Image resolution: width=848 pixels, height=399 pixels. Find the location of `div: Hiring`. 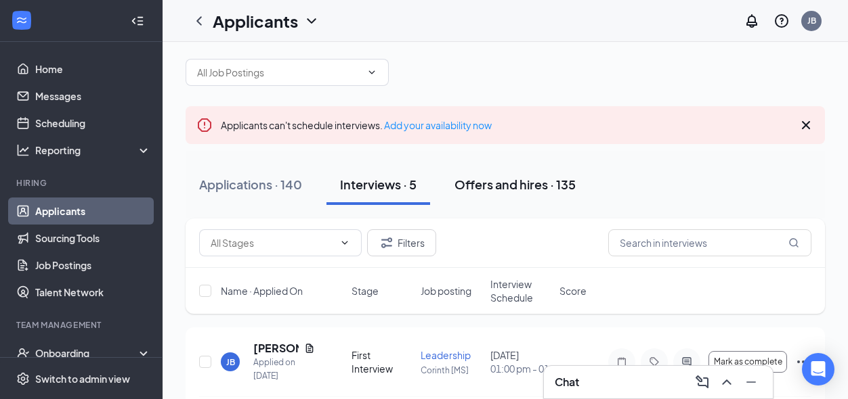

div: Hiring is located at coordinates (82, 183).